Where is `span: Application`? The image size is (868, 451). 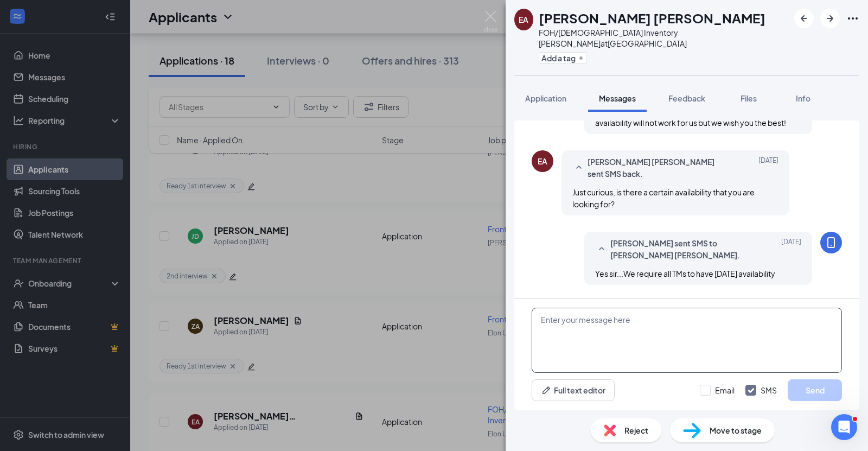
span: Application is located at coordinates (546, 98).